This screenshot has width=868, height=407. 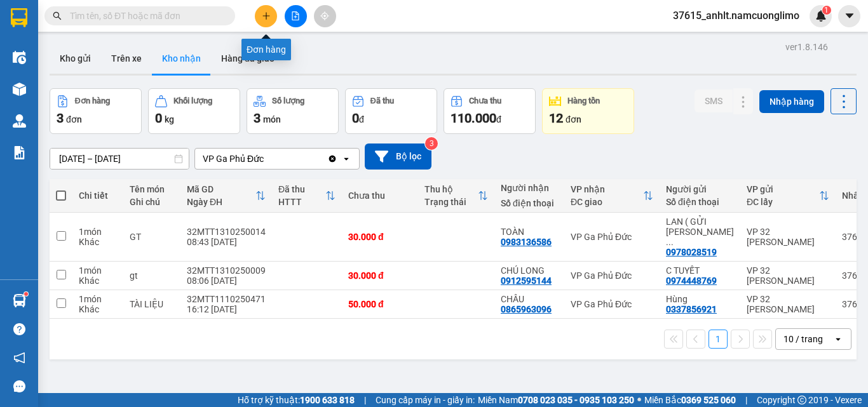 I want to click on button: Số lượng3món, so click(x=293, y=111).